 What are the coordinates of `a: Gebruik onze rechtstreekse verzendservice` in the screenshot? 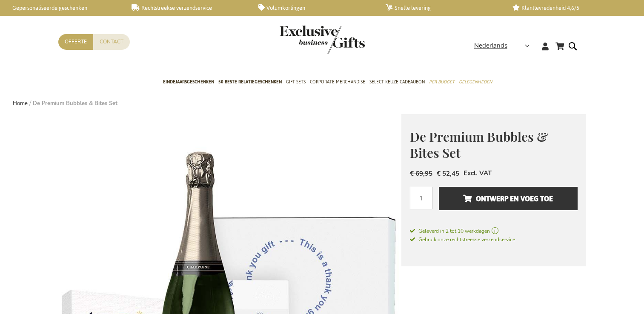 It's located at (462, 239).